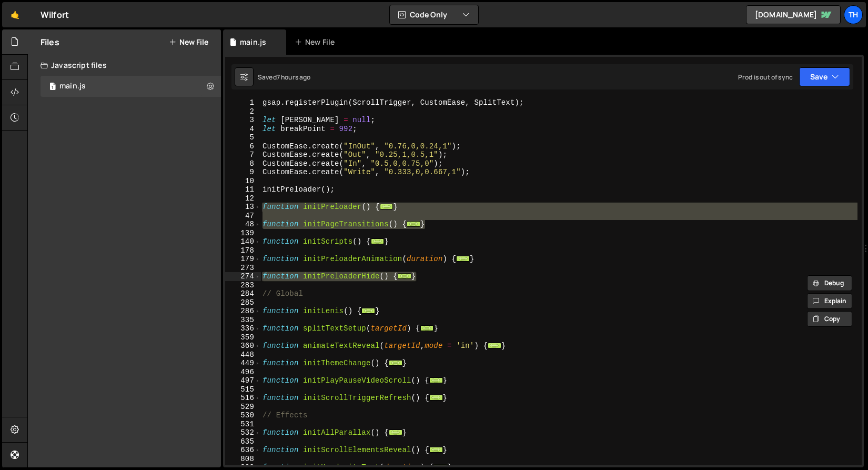 The height and width of the screenshot is (470, 868). I want to click on div: 47, so click(243, 215).